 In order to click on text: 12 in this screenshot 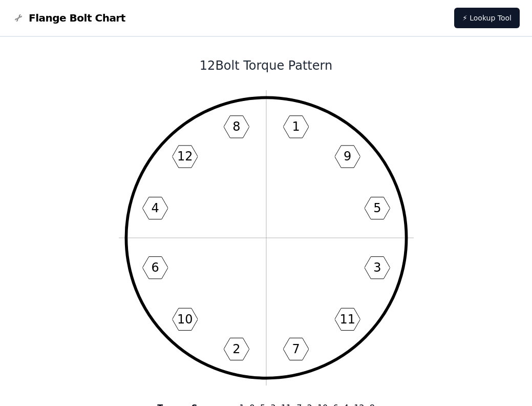, I will do `click(185, 156)`.